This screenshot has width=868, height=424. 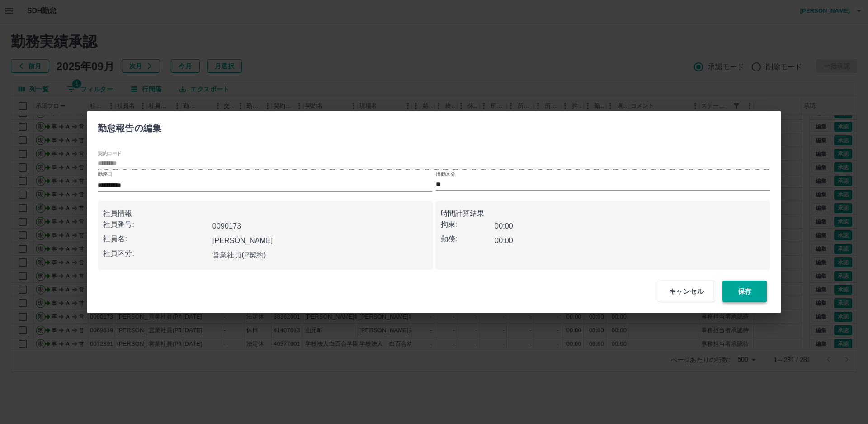 What do you see at coordinates (109, 153) in the screenshot?
I see `label: 契約コード` at bounding box center [109, 153].